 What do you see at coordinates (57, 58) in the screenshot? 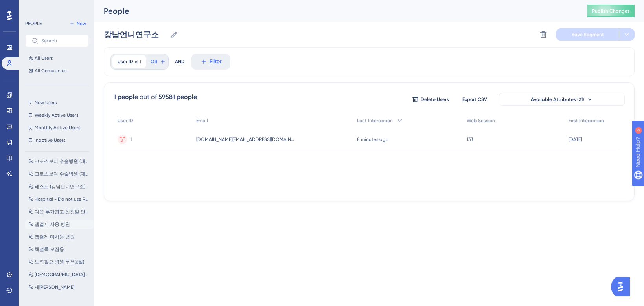
I see `button: All Users` at bounding box center [57, 58].